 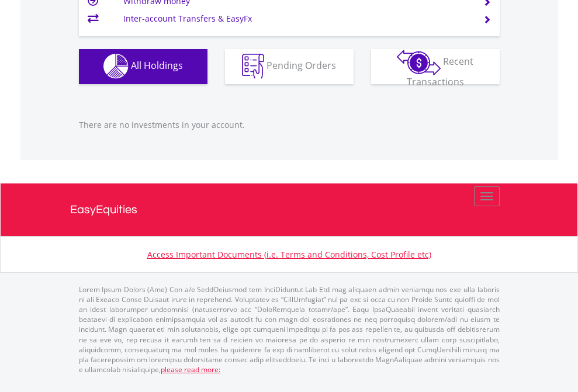 I want to click on span: All Holdings, so click(x=157, y=66).